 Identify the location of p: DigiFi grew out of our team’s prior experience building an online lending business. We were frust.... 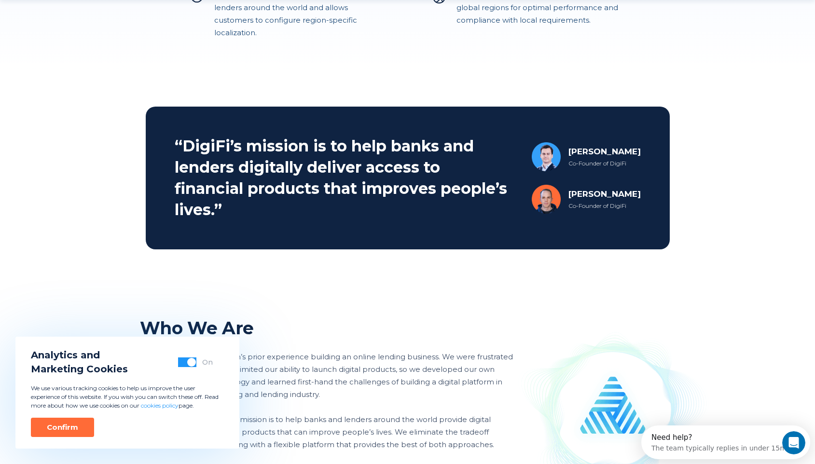
(327, 376).